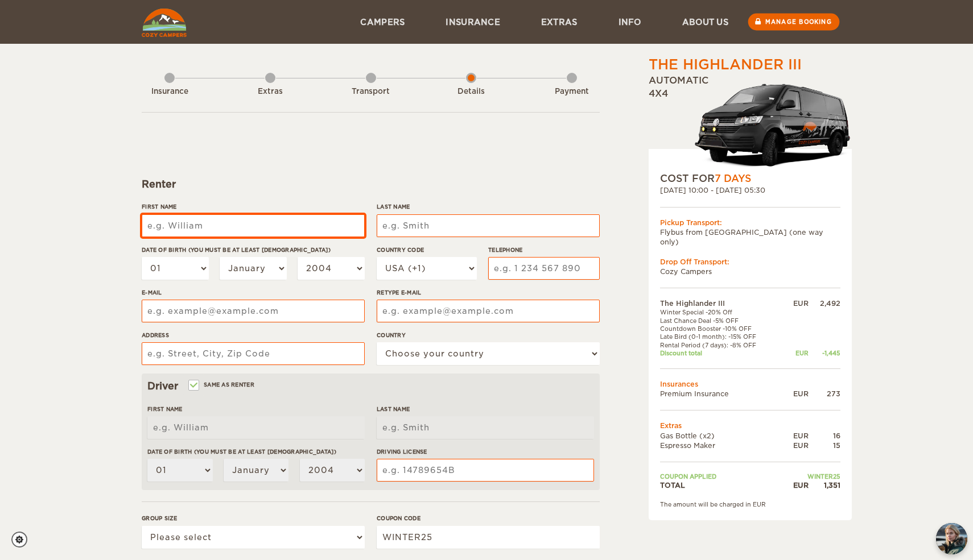  I want to click on td: Premium Insurance, so click(720, 394).